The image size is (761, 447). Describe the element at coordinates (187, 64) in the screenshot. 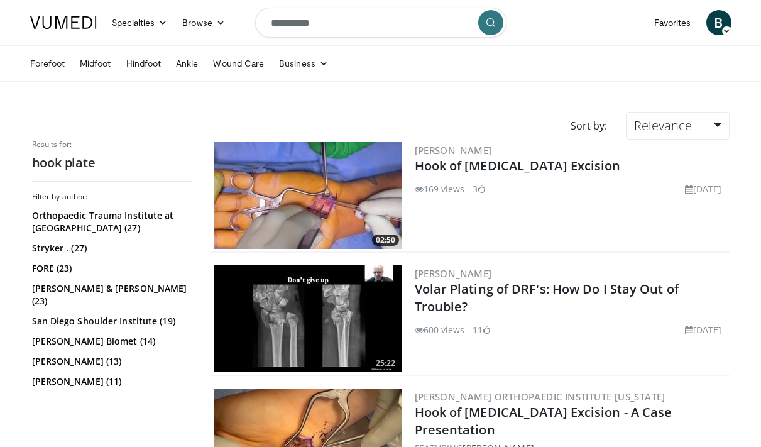

I see `a: Ankle` at that location.